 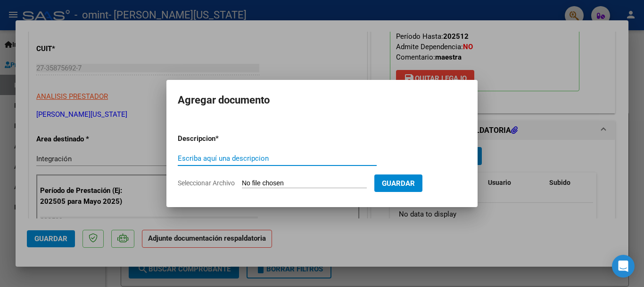 I want to click on span: Guardar, so click(x=398, y=183).